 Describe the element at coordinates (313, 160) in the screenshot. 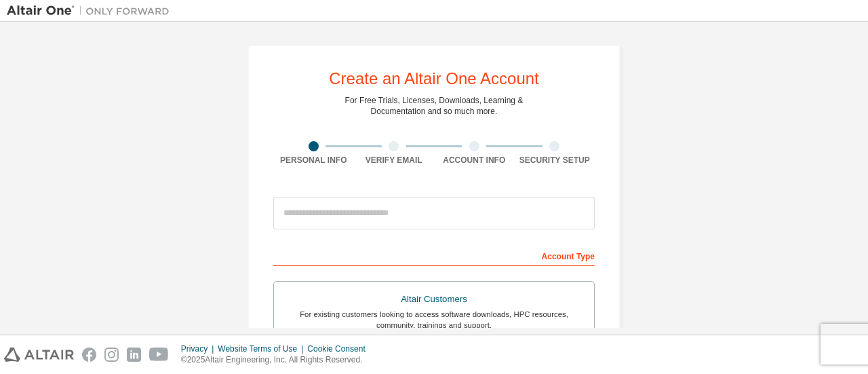

I see `div: Personal Info` at that location.